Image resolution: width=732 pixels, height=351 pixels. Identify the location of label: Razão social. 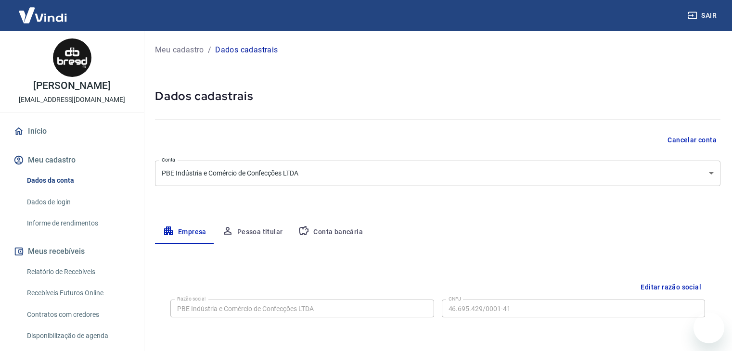
(191, 299).